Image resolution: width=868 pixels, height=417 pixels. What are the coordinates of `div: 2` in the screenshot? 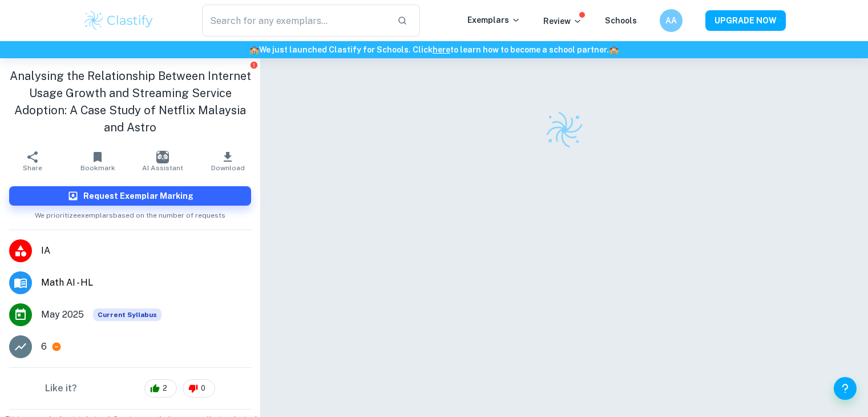 It's located at (161, 388).